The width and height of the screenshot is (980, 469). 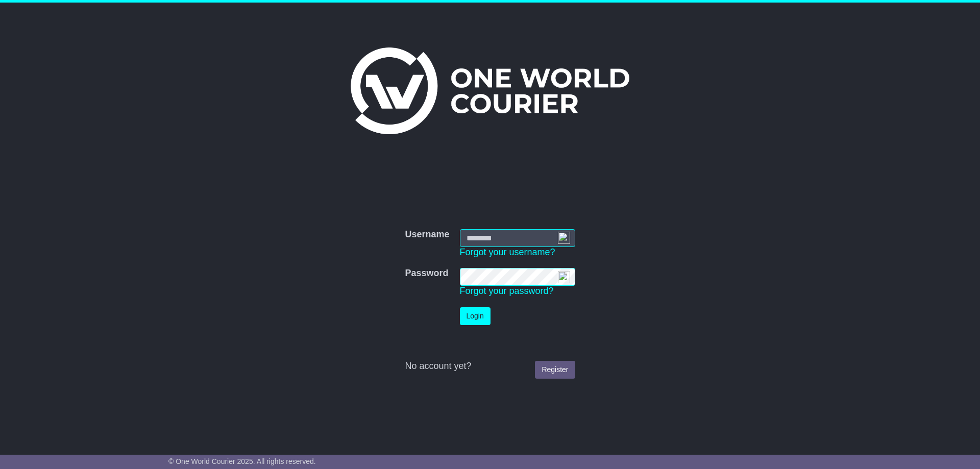 I want to click on div: No account yet?, so click(x=490, y=366).